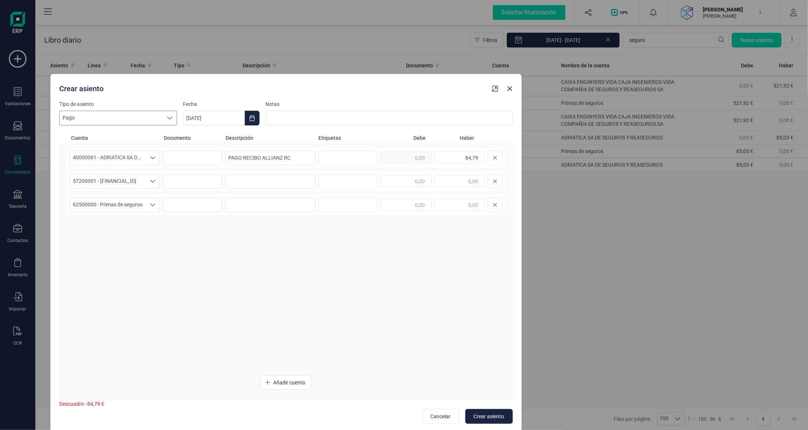 The width and height of the screenshot is (808, 430). I want to click on span: Descripción, so click(271, 138).